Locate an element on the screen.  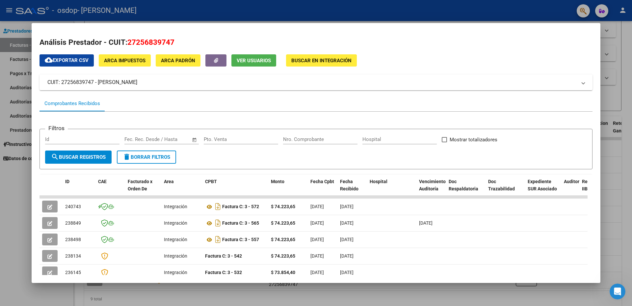
button: Ver Usuarios is located at coordinates (254, 60).